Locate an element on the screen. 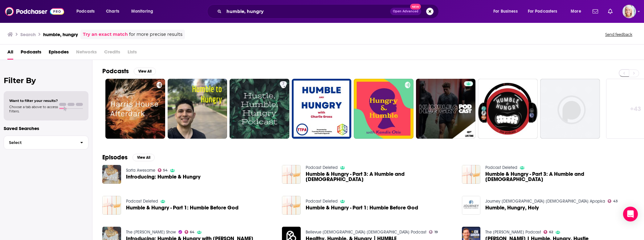  span: Credits is located at coordinates (112, 53).